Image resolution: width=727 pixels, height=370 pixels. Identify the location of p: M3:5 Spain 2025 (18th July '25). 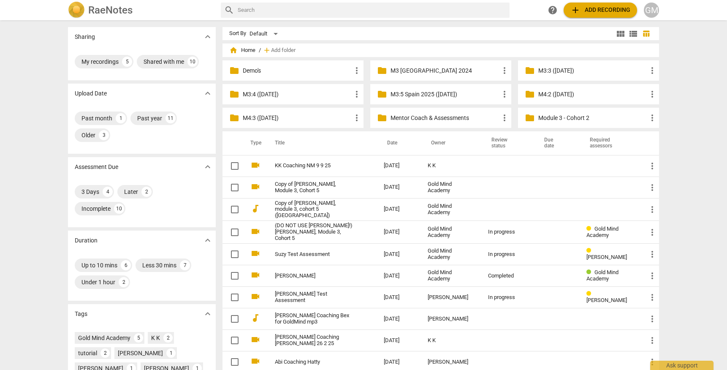
(445, 94).